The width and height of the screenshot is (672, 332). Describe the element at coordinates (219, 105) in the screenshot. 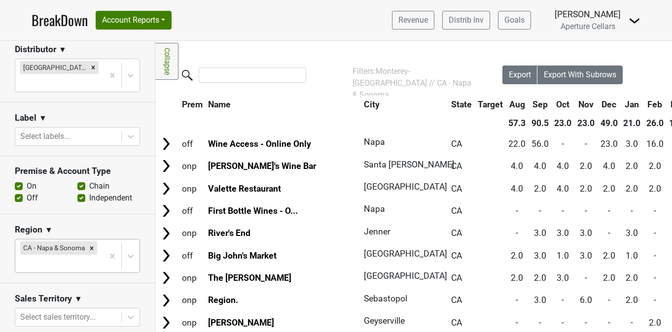

I see `span: Name` at that location.